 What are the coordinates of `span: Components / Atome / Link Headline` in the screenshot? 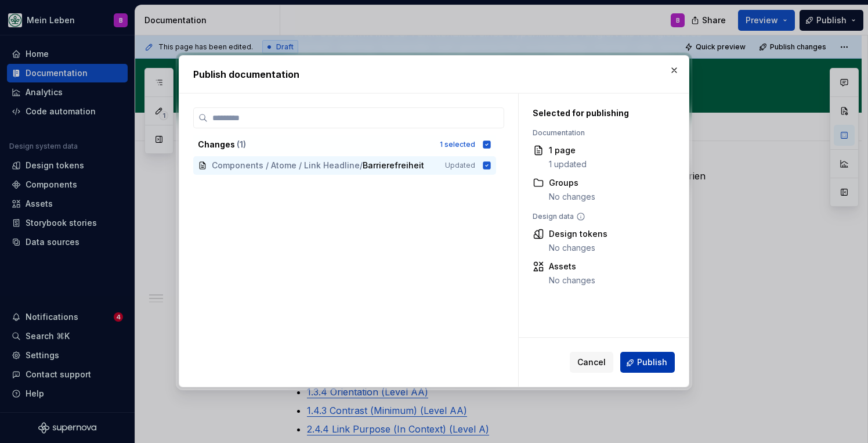 It's located at (285, 165).